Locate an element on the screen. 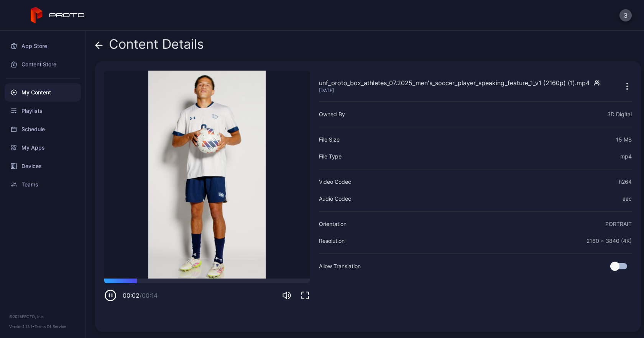 The height and width of the screenshot is (338, 644). div: Audio Codec is located at coordinates (335, 199).